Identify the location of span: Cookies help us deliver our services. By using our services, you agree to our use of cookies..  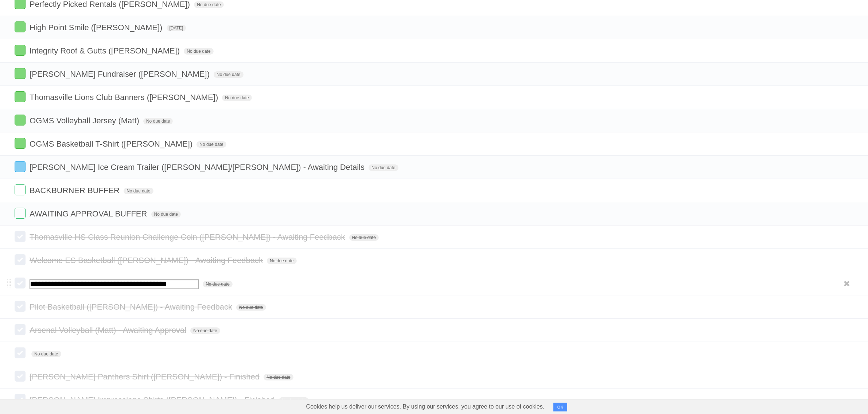
(425, 407).